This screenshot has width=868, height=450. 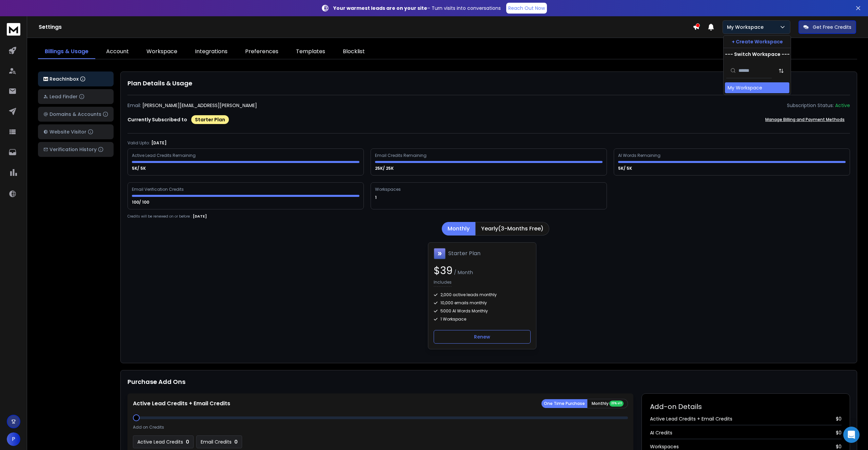 I want to click on span: / Month, so click(x=463, y=272).